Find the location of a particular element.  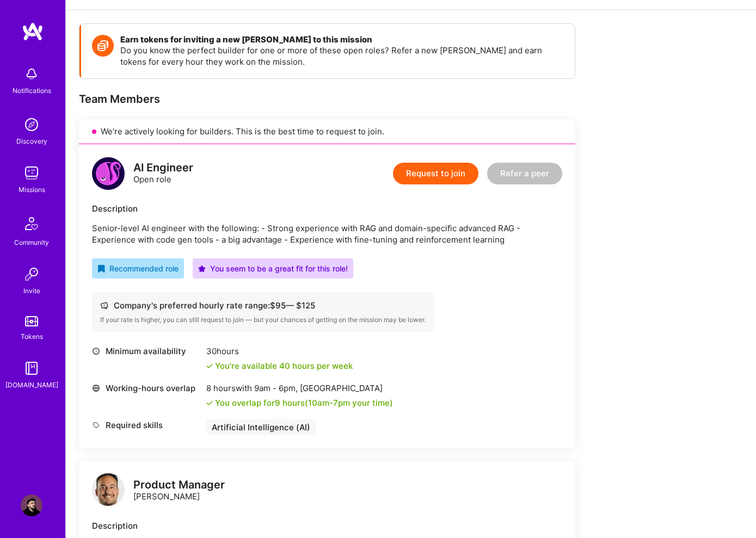

i: icon RecommendedBadge is located at coordinates (101, 269).